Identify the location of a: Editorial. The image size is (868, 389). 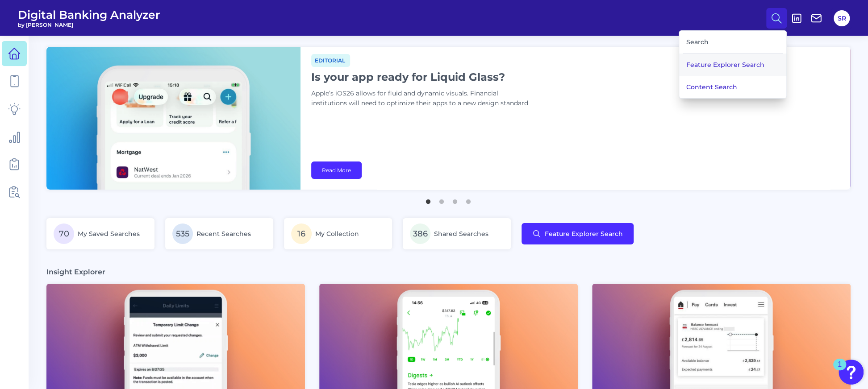
(331, 60).